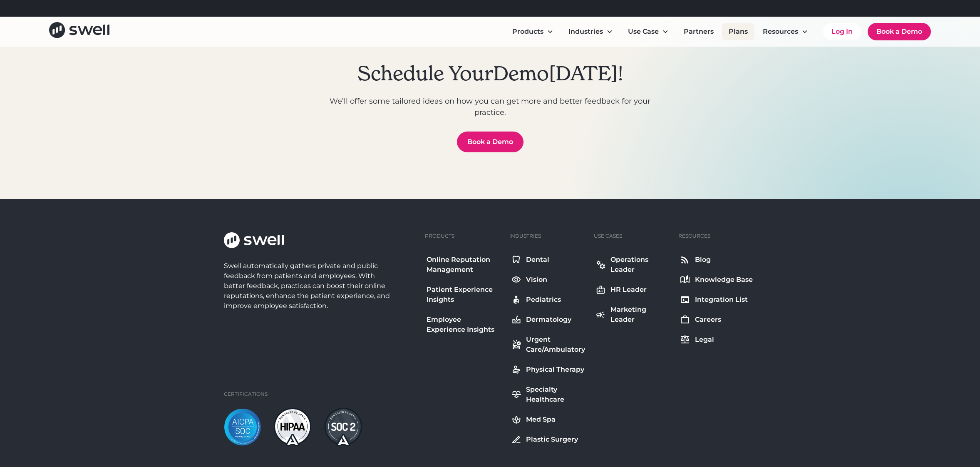 The width and height of the screenshot is (980, 467). What do you see at coordinates (549, 320) in the screenshot?
I see `div: Dermatology` at bounding box center [549, 320].